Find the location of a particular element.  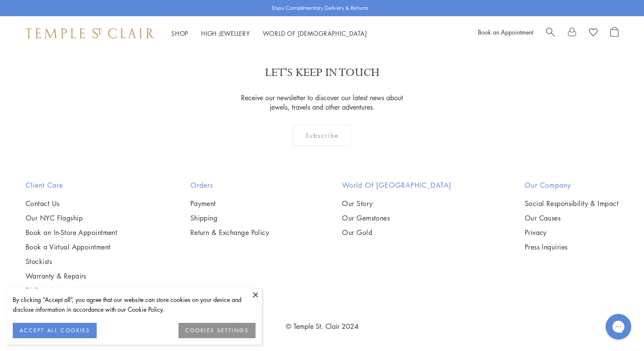

a: Stockists is located at coordinates (72, 262).